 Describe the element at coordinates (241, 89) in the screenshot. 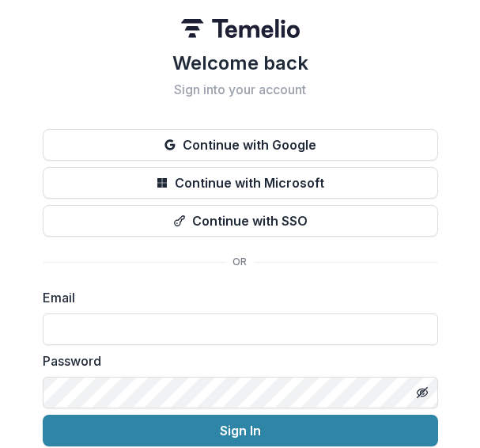

I see `h2: Sign into your account` at that location.